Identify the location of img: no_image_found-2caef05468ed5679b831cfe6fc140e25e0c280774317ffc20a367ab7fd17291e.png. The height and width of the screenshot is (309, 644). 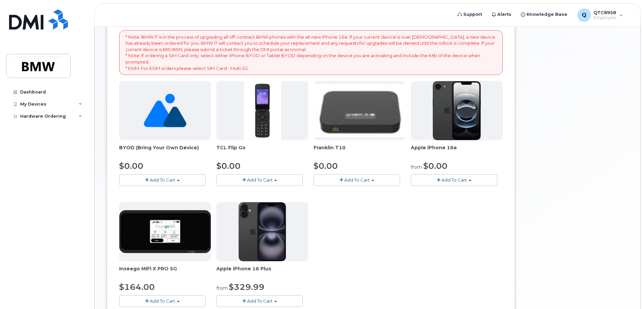
(165, 111).